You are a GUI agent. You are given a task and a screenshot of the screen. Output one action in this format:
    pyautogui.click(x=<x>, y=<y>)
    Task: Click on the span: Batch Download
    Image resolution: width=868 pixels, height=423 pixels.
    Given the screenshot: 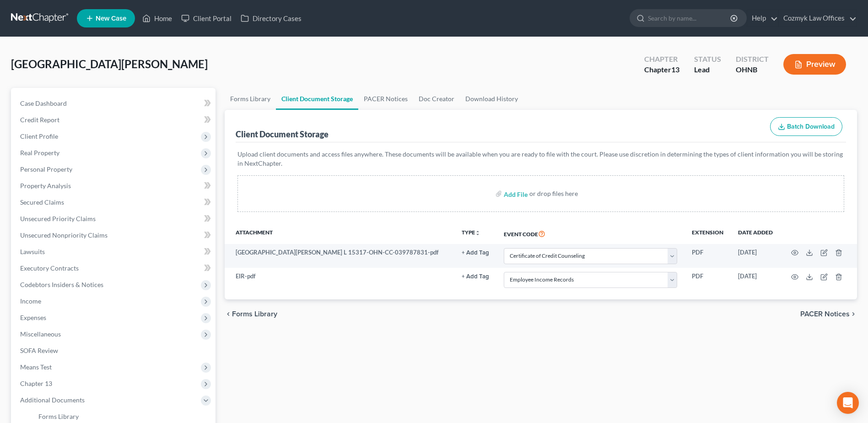 What is the action you would take?
    pyautogui.click(x=811, y=127)
    